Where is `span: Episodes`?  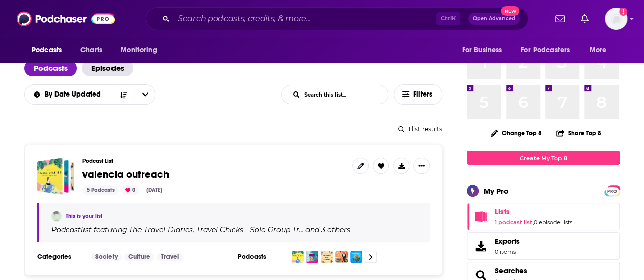 span: Episodes is located at coordinates (107, 68).